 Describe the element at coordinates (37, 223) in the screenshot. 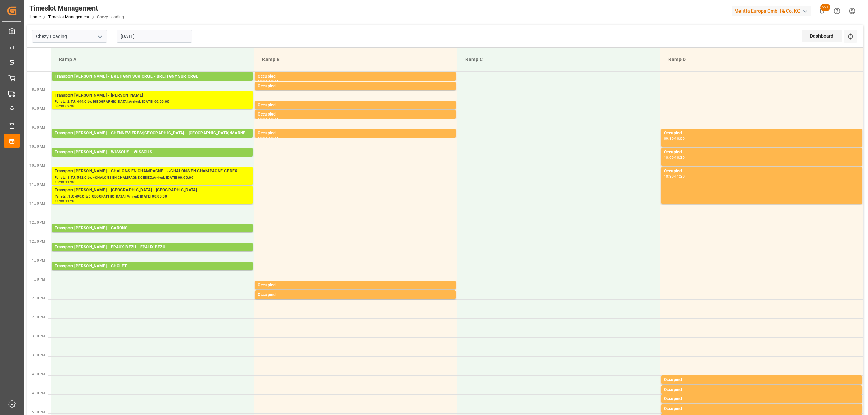

I see `span: 12:00 PM` at that location.